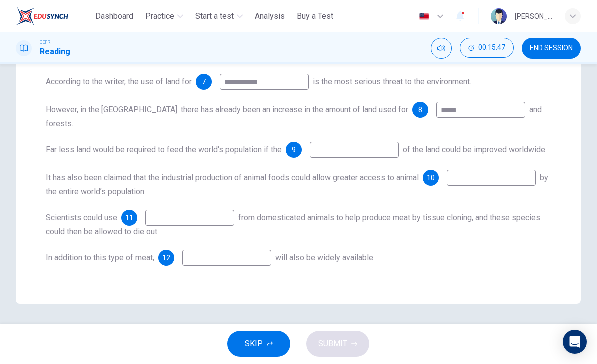  What do you see at coordinates (442, 48) in the screenshot?
I see `div: Mute` at bounding box center [442, 48].